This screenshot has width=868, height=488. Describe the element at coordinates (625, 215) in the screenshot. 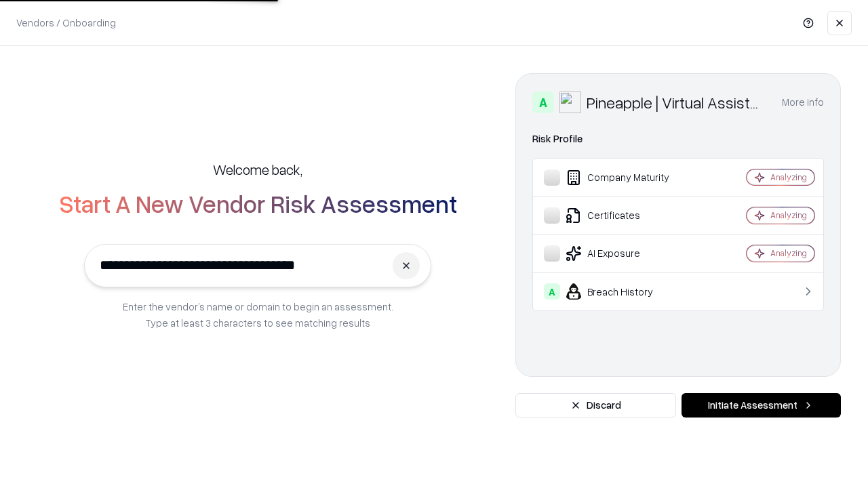

I see `div: Certificates` at that location.